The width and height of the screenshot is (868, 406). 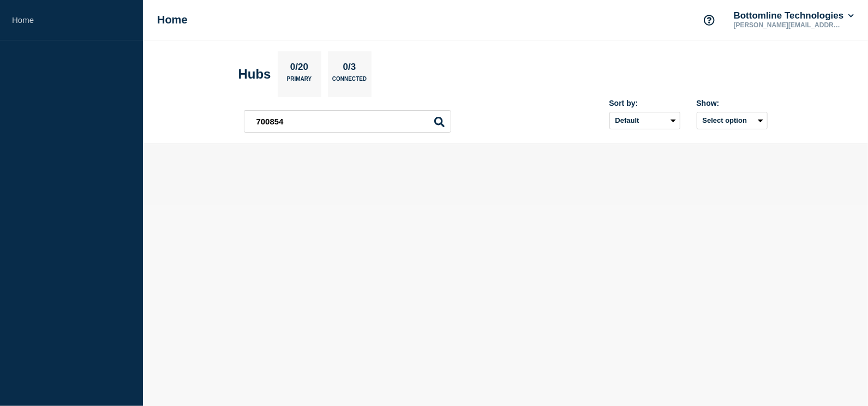 What do you see at coordinates (709, 20) in the screenshot?
I see `button: Support` at bounding box center [709, 20].